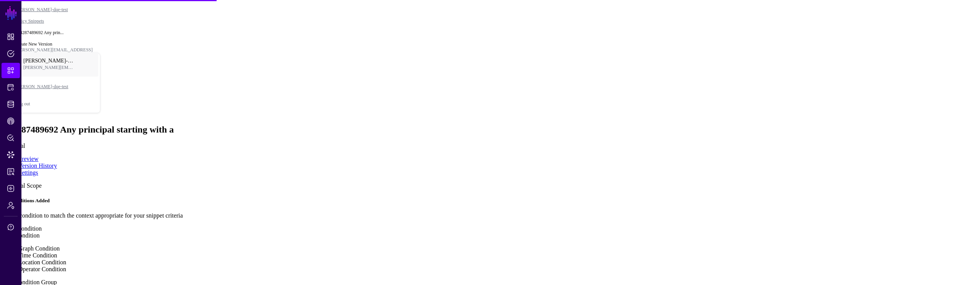  What do you see at coordinates (33, 44) in the screenshot?
I see `strong: Create New Version` at bounding box center [33, 44].